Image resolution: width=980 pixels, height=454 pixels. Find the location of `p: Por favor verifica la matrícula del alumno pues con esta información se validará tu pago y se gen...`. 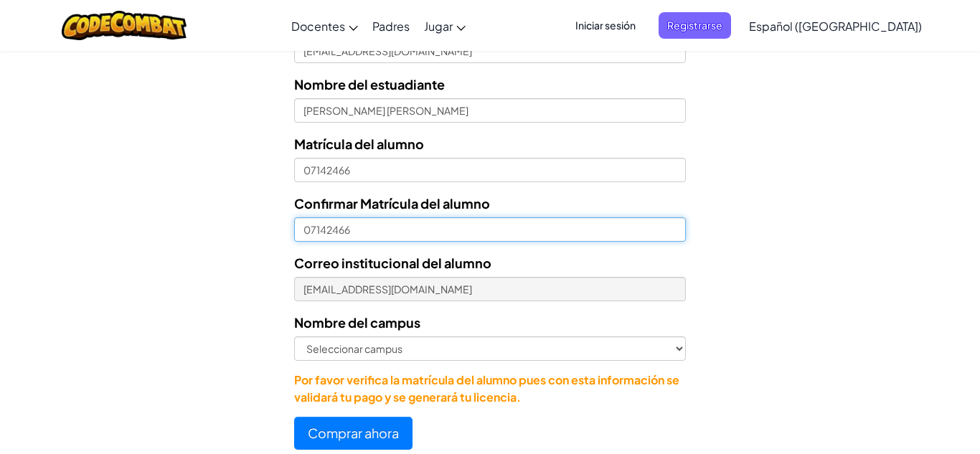

p: Por favor verifica la matrícula del alumno pues con esta información se validará tu pago y se gen... is located at coordinates (490, 388).